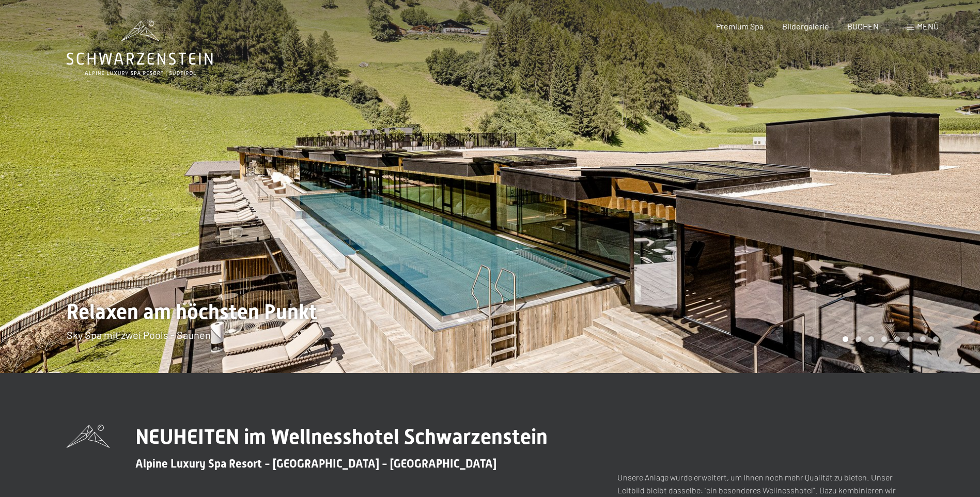  What do you see at coordinates (928, 26) in the screenshot?
I see `span: Menü` at bounding box center [928, 26].